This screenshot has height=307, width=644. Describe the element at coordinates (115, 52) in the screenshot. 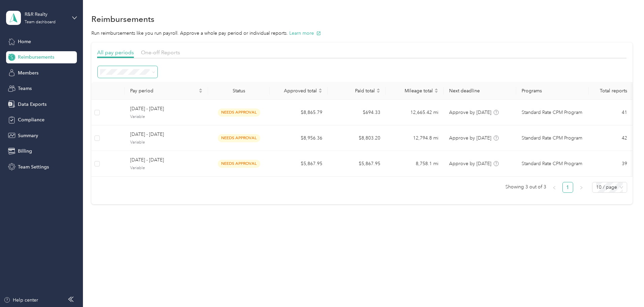

I see `span: All pay periods` at that location.